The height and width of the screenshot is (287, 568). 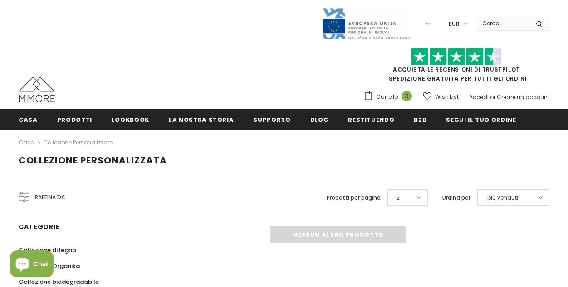 What do you see at coordinates (47, 250) in the screenshot?
I see `span: Collezione di legno` at bounding box center [47, 250].